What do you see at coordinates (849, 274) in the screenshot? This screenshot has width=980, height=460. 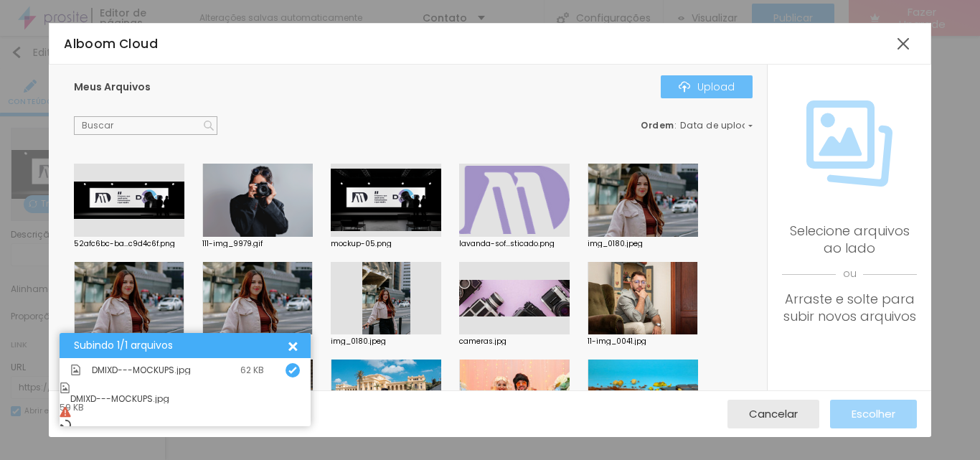 I see `span: ou` at bounding box center [849, 274].